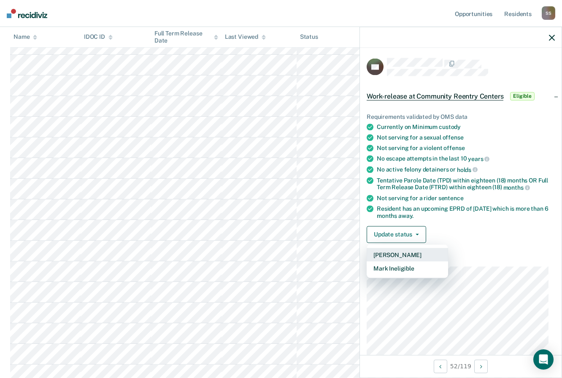 This screenshot has height=378, width=562. I want to click on span: Work-release at Community Reentry Centers, so click(435, 96).